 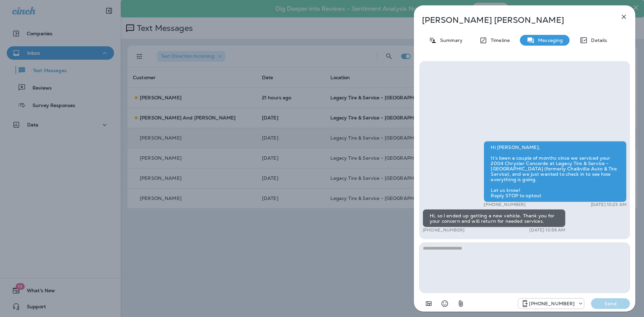 What do you see at coordinates (449, 40) in the screenshot?
I see `p: Summary` at bounding box center [449, 40].